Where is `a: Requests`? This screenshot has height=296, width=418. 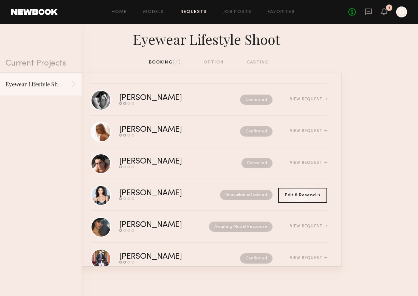
a: Requests is located at coordinates (193, 12).